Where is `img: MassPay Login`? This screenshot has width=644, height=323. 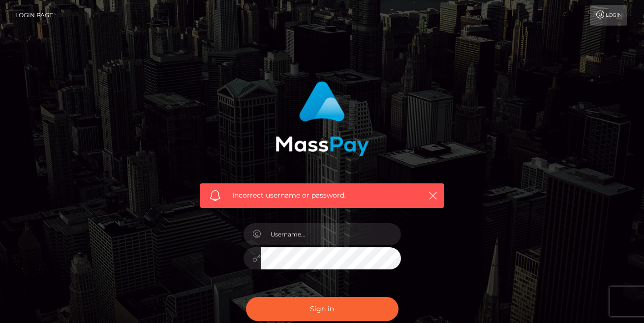
img: MassPay Login is located at coordinates (322, 119).